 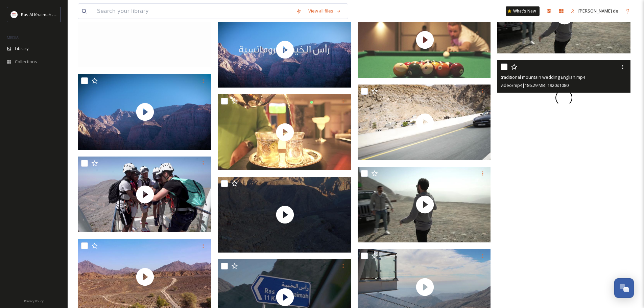 I want to click on div: What's New, so click(x=523, y=11).